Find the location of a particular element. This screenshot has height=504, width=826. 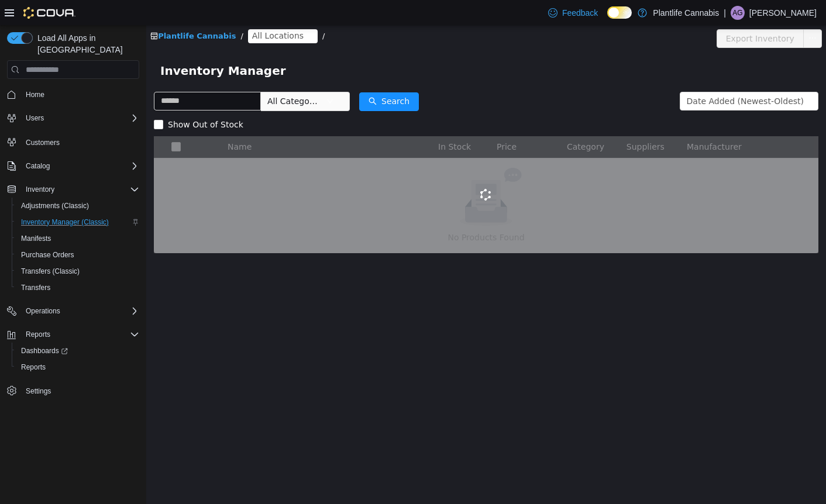

a: Feedback is located at coordinates (572, 13).